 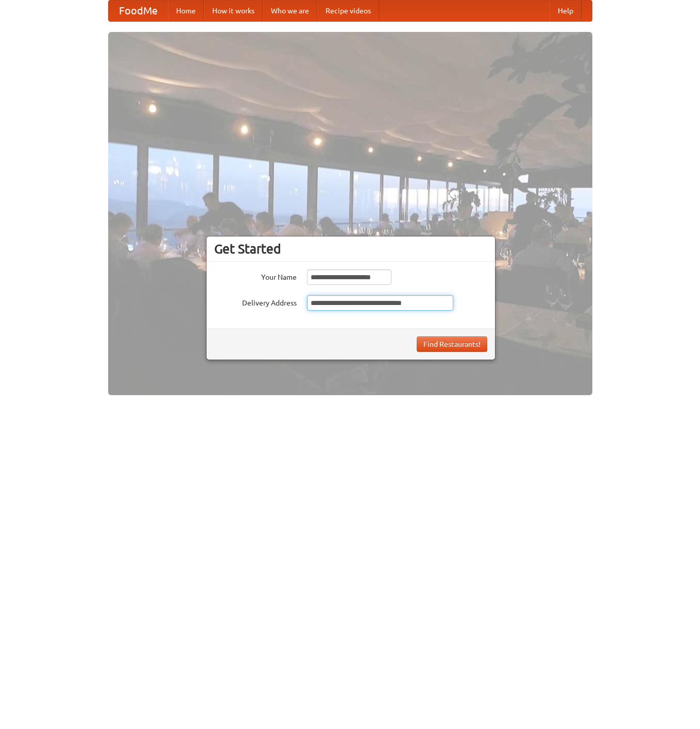 What do you see at coordinates (349, 11) in the screenshot?
I see `a: Recipe videos` at bounding box center [349, 11].